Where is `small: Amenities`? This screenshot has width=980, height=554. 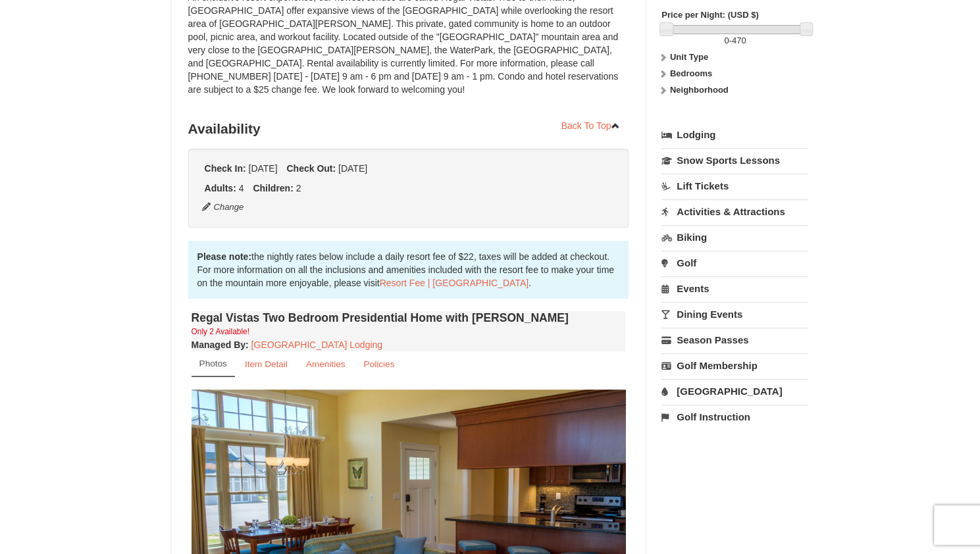
small: Amenities is located at coordinates (326, 364).